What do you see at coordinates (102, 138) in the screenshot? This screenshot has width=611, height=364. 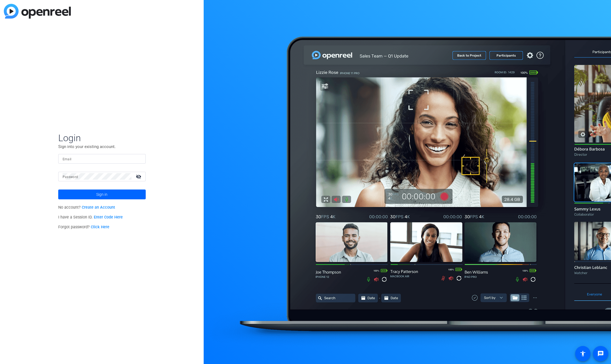 I see `span: Login` at bounding box center [102, 138].